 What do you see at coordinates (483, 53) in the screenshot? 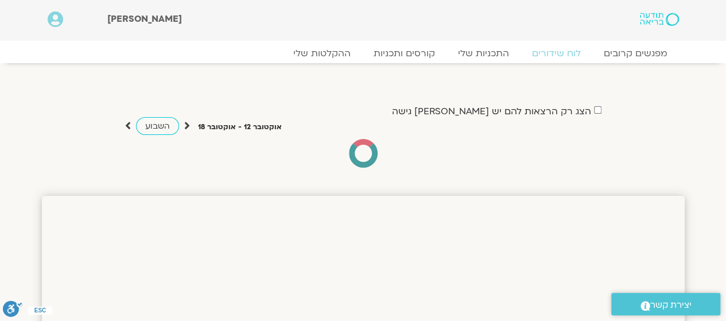
I see `a: התכניות שלי` at bounding box center [483, 53].